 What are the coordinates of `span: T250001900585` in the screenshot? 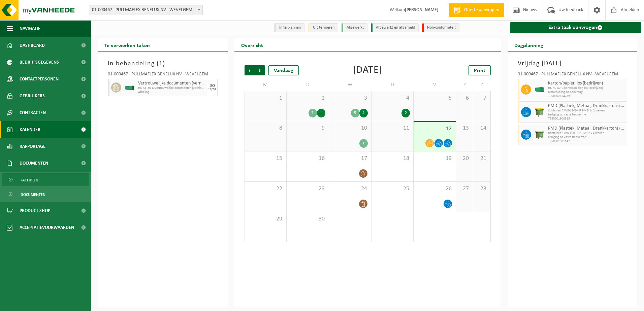 It's located at (587, 119).